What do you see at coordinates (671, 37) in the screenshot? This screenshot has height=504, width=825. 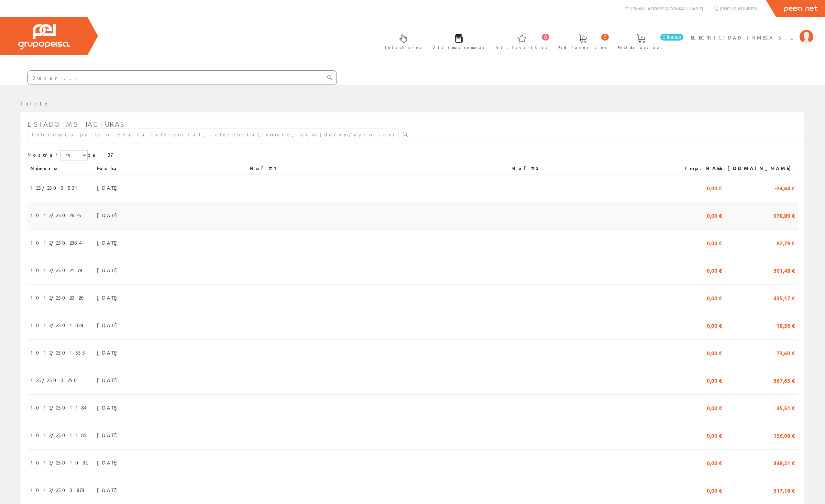 I see `span: 0 línea/s` at bounding box center [671, 37].